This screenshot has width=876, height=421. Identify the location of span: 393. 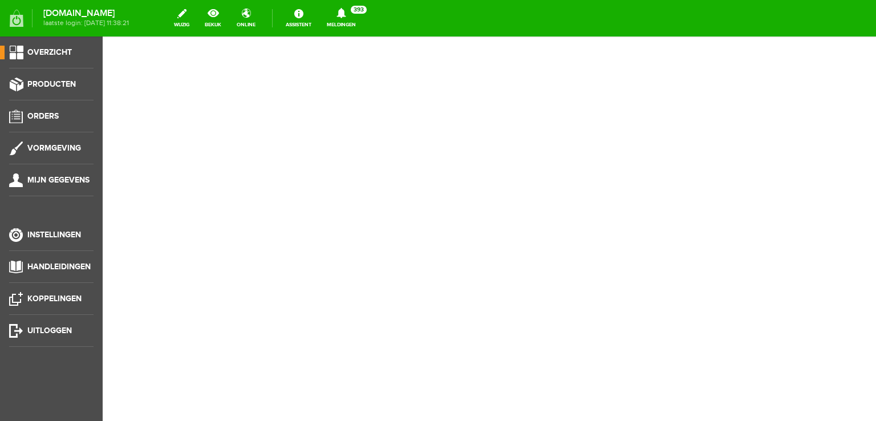
(359, 10).